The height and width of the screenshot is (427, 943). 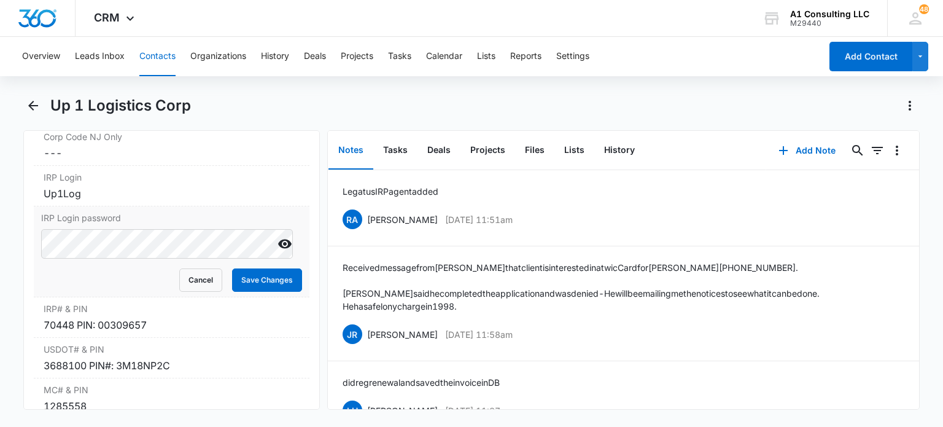 I want to click on div: IRP# & PIN70448 PIN: 00309657, so click(x=171, y=317).